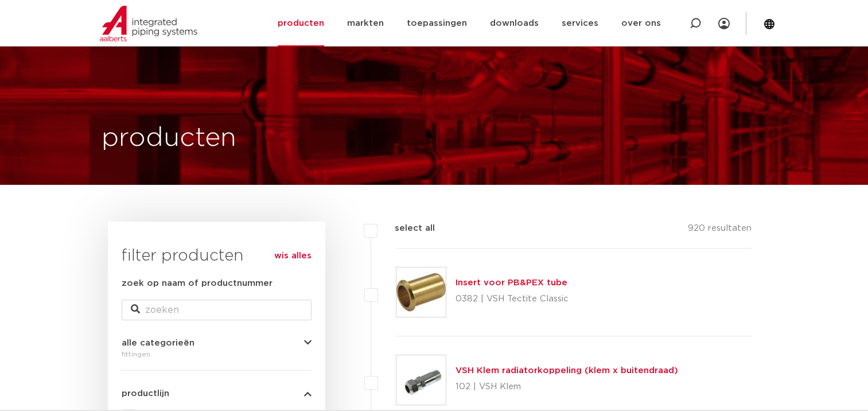 This screenshot has width=868, height=411. I want to click on span: alle categorieën, so click(158, 343).